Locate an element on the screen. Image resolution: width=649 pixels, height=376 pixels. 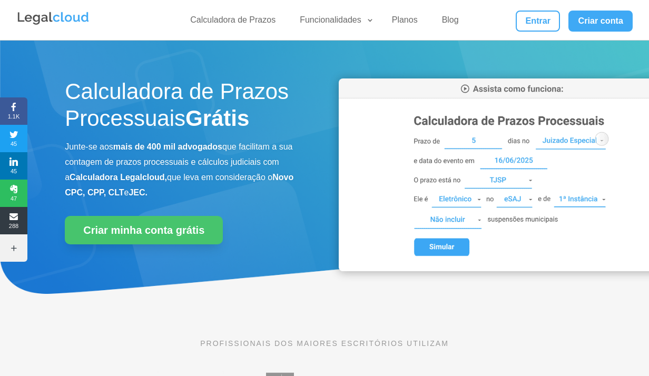
h1: Calculadora de Prazos Processuais is located at coordinates (188, 108).